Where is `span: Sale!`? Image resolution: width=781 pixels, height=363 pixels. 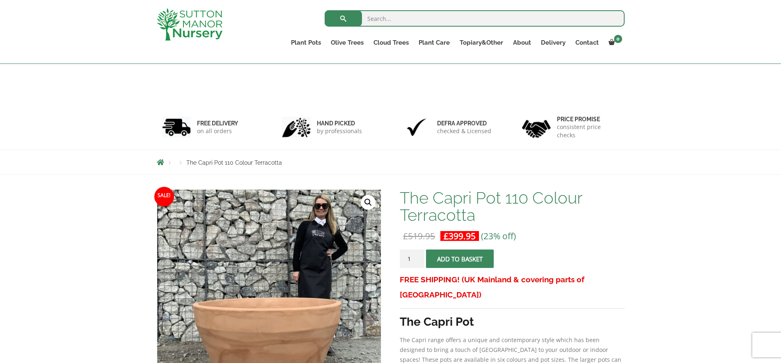
span: Sale! is located at coordinates (164, 197).